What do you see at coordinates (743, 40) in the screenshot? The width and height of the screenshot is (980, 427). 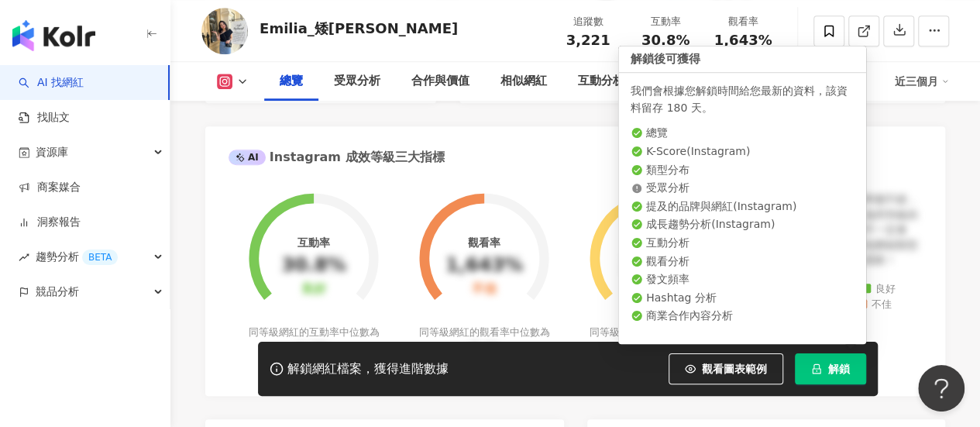 I see `span: 1,643%` at bounding box center [743, 40].